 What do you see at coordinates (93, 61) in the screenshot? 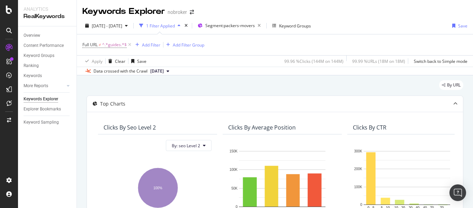
I see `button: Apply` at bounding box center [93, 61].